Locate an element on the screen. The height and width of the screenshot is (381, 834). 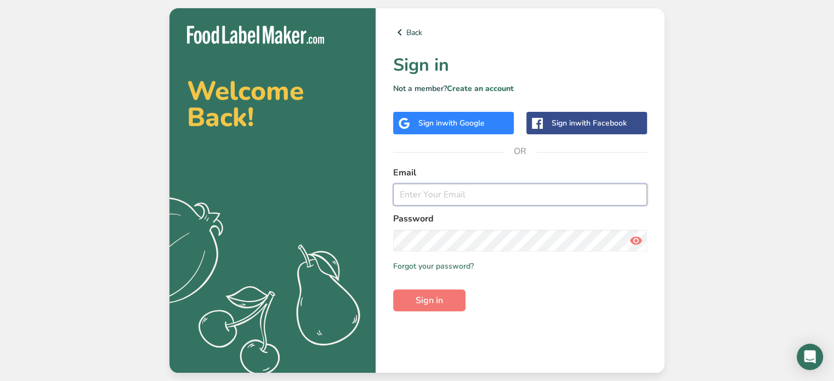
span: with Google is located at coordinates (463, 123).